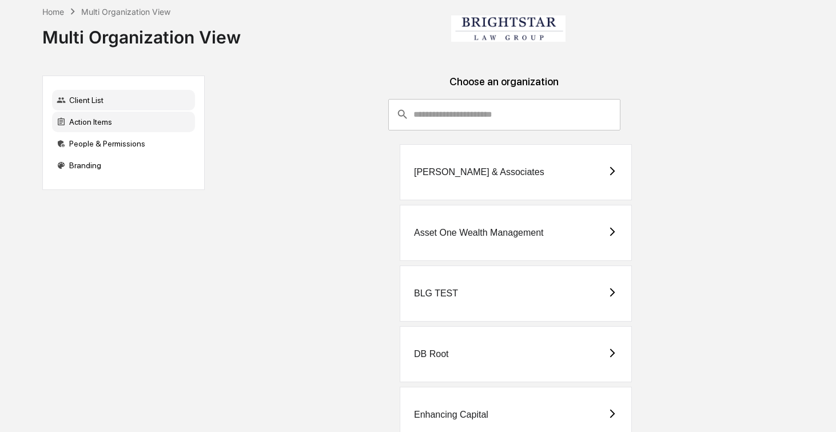 The width and height of the screenshot is (836, 432). Describe the element at coordinates (123, 122) in the screenshot. I see `div: Action Items` at that location.